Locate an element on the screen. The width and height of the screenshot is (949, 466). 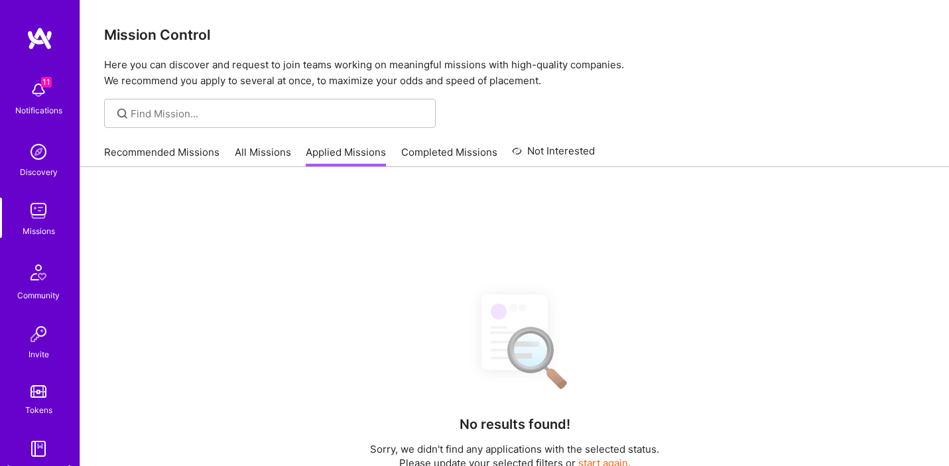
img: No Results is located at coordinates (514, 340).